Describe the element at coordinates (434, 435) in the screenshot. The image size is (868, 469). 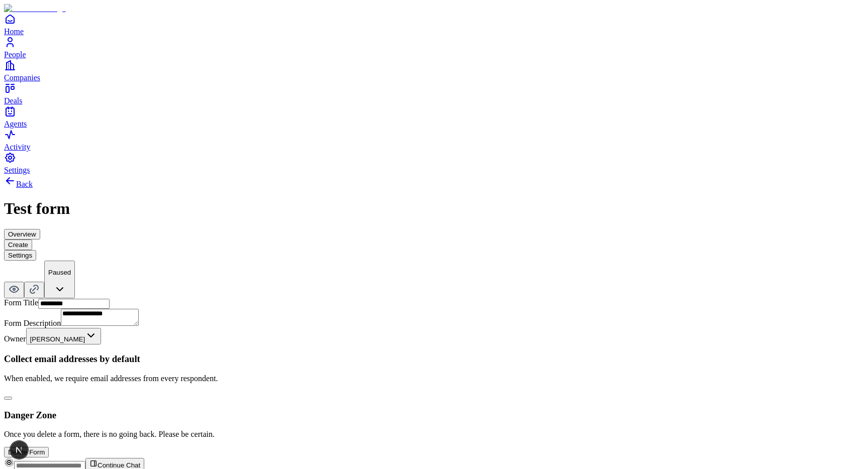
I see `p: Once you delete a form, there is no going back. Please be certain.` at that location.